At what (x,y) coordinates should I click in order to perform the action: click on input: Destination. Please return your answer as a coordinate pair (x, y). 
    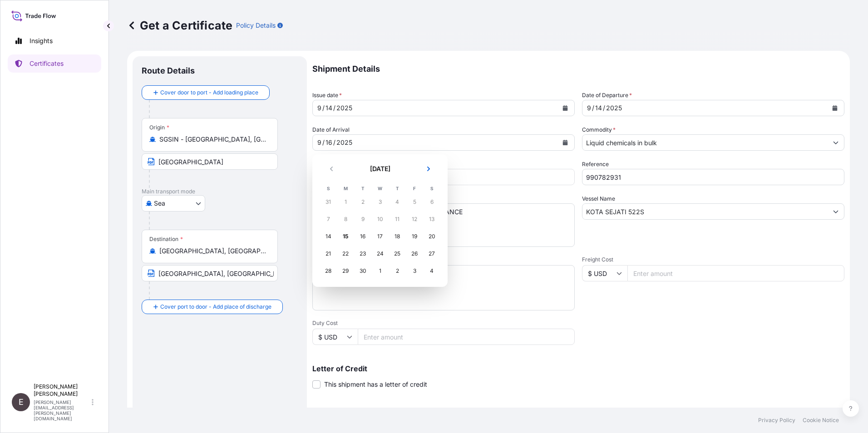
    Looking at the image, I should click on (213, 251).